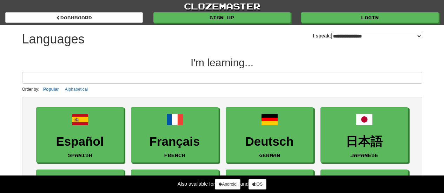  What do you see at coordinates (228, 185) in the screenshot?
I see `a: Android` at bounding box center [228, 185].